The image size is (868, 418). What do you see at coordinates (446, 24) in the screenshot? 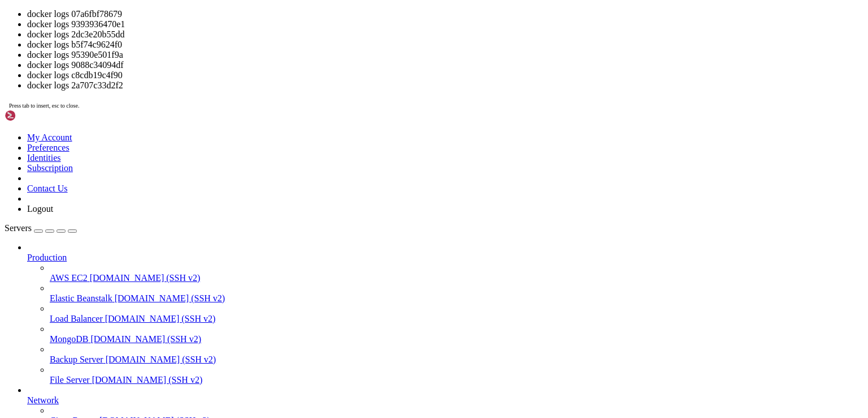
I see `li: docker logs 9393936470e1` at bounding box center [446, 24].